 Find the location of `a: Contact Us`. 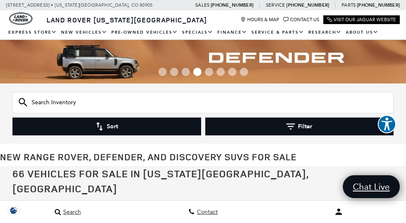

a: Contact Us is located at coordinates (301, 20).